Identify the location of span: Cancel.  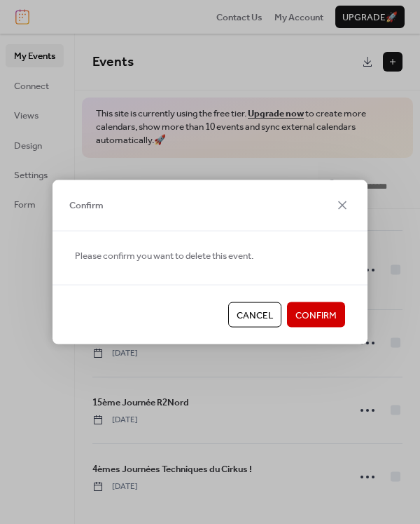
(255, 315).